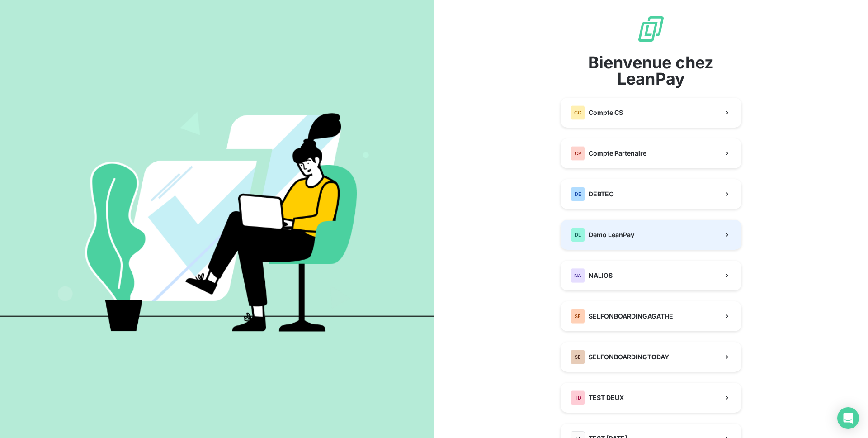  What do you see at coordinates (578, 398) in the screenshot?
I see `div: TD` at bounding box center [578, 398].